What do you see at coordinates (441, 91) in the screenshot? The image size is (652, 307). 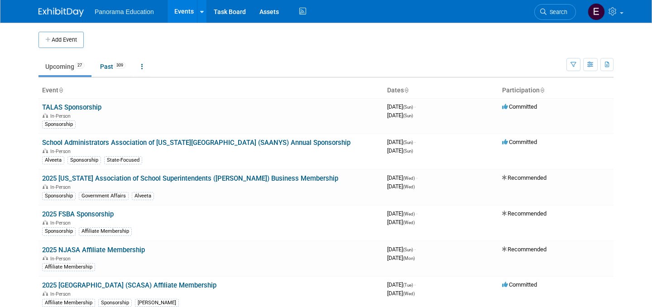 I see `th: Dates` at bounding box center [441, 91].